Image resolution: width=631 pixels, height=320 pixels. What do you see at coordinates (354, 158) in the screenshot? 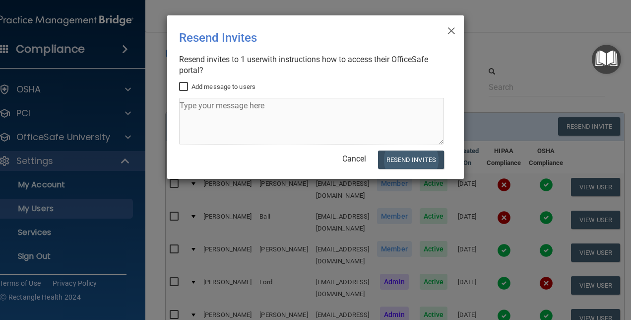
I see `a: Cancel` at bounding box center [354, 158].